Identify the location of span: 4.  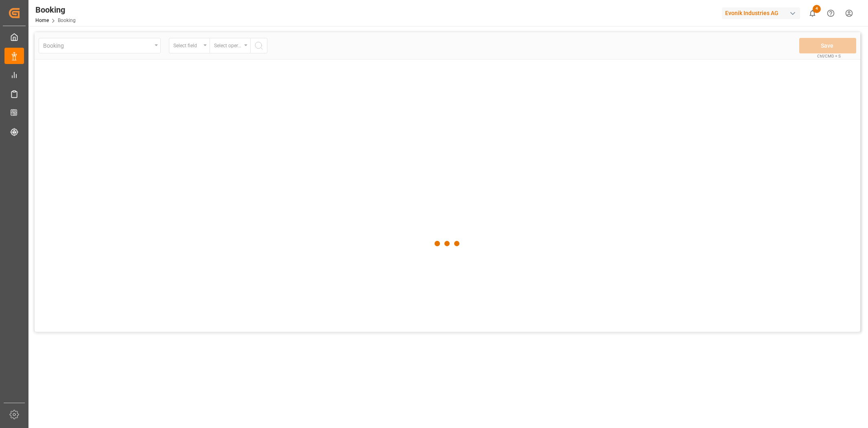
(816, 9).